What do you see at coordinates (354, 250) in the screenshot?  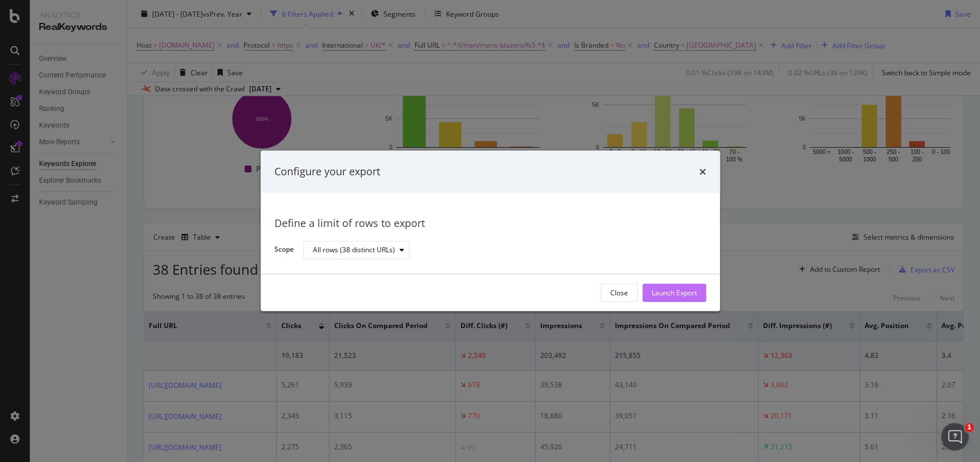 I see `div: All rows (38 distinct URLs)` at bounding box center [354, 250].